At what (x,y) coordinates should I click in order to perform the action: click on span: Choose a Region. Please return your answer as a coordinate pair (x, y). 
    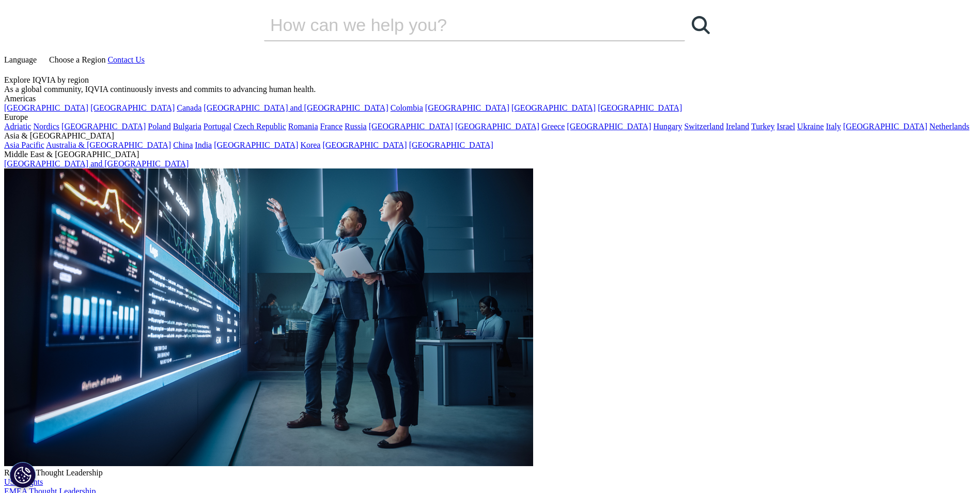
    Looking at the image, I should click on (77, 60).